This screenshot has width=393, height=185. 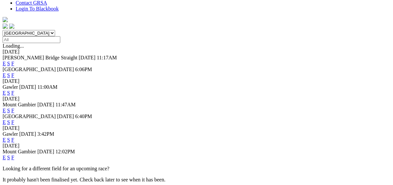 I want to click on img: logo-grsa-white.png, so click(x=5, y=20).